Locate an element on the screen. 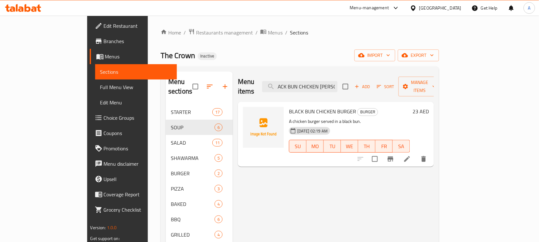  div: SOUP6 is located at coordinates (199, 127).